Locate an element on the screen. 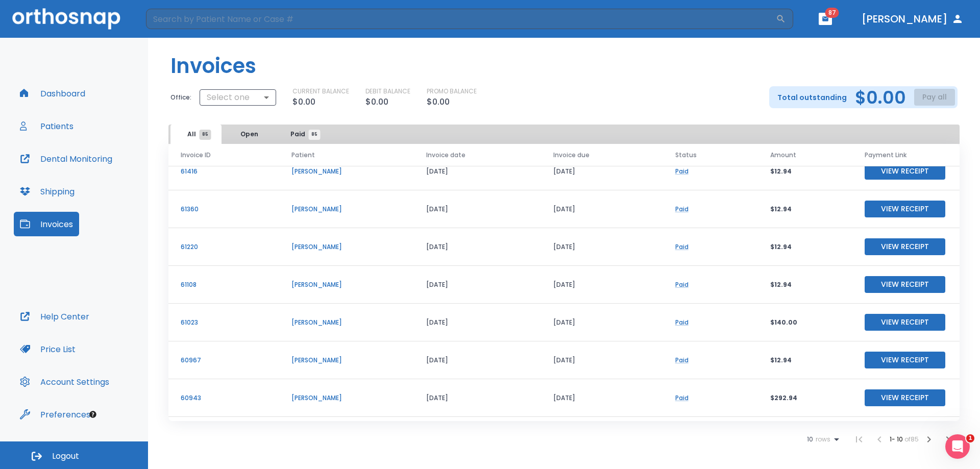 This screenshot has width=980, height=469. span: 1 is located at coordinates (970, 438).